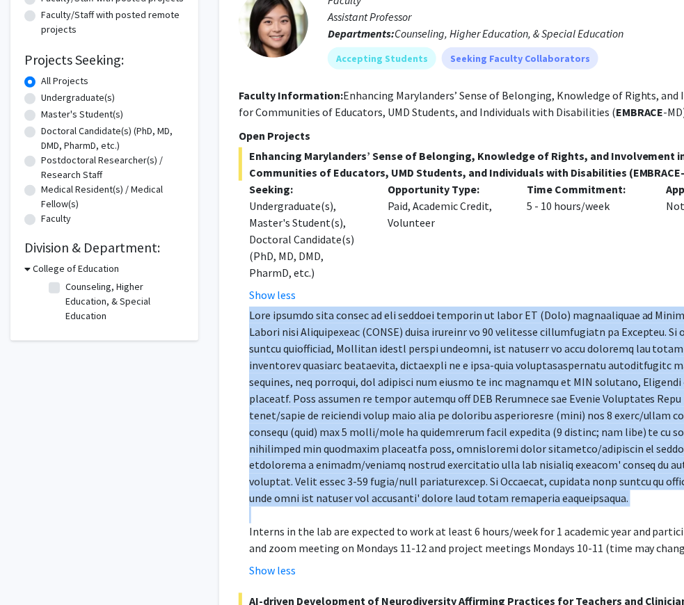  What do you see at coordinates (447, 242) in the screenshot?
I see `div: Paid, Academic Credit, Volunteer` at bounding box center [447, 242].